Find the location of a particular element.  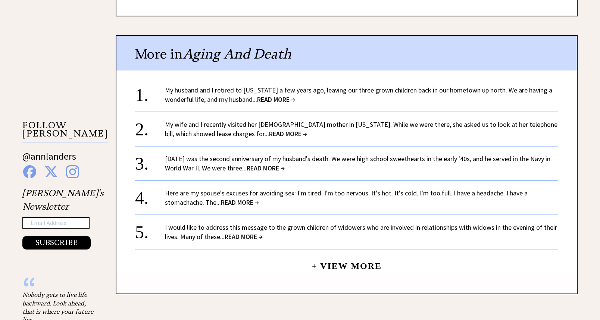

img: x%20blue.png is located at coordinates (51, 172).